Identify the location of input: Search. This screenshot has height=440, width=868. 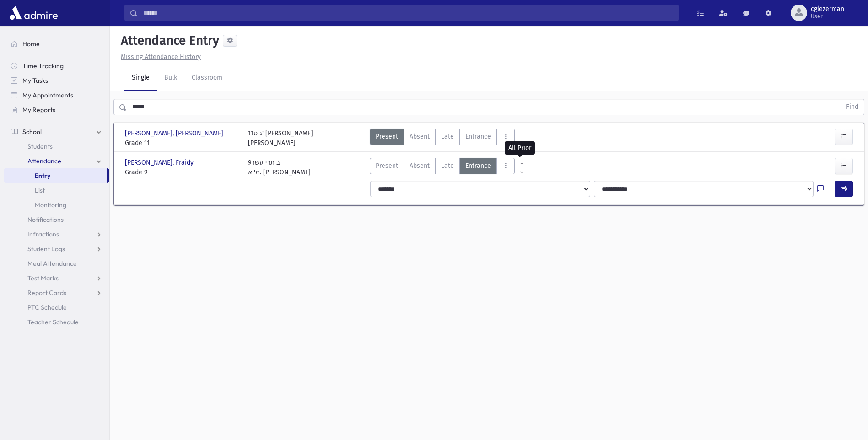
(408, 13).